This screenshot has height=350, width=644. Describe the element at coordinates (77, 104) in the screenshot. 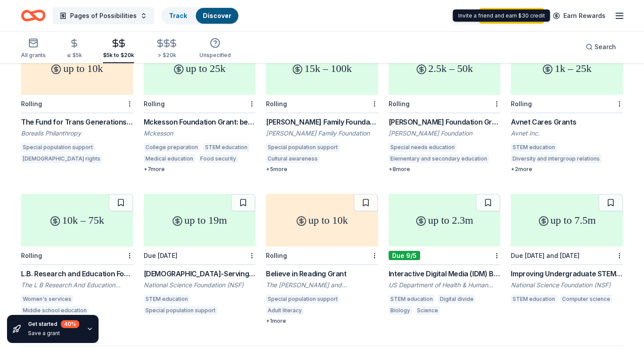

I see `a: up to 10kRollingThe Fund for Trans Generations Rapid Response FundBorealis PhilanthropySpecial po...` at that location.